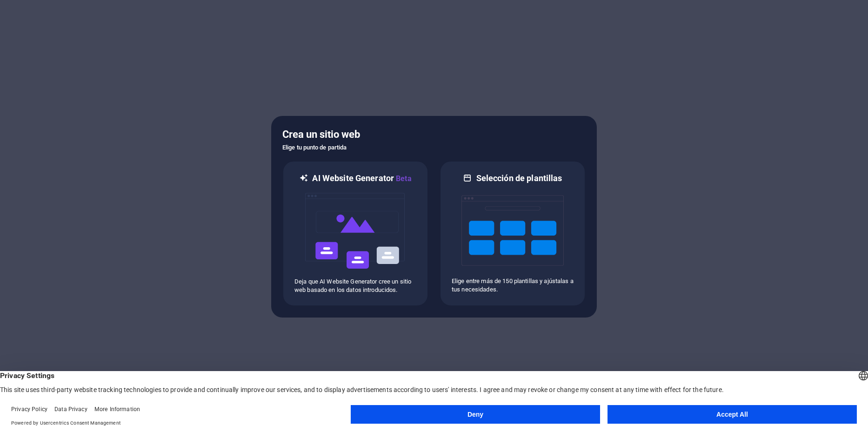  What do you see at coordinates (403, 178) in the screenshot?
I see `span: Beta` at bounding box center [403, 178].